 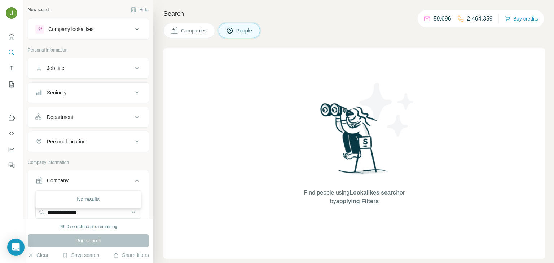 What do you see at coordinates (58, 181) in the screenshot?
I see `div: Company` at bounding box center [58, 181].